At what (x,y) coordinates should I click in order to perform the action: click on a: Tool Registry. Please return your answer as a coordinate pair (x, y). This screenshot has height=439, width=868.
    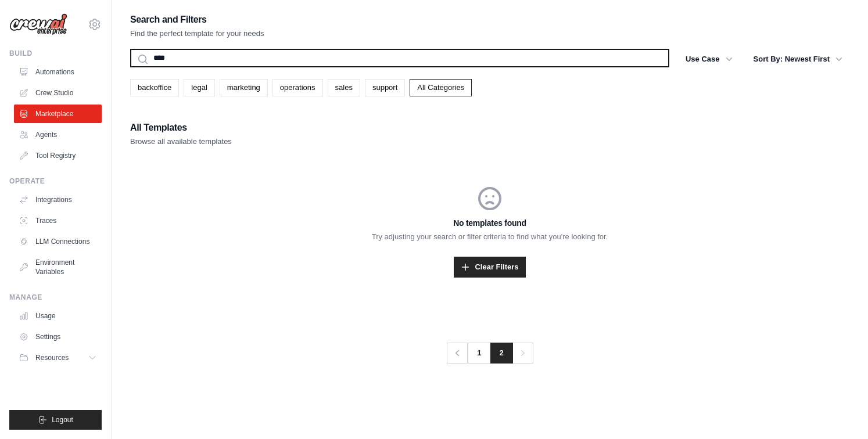
    Looking at the image, I should click on (57, 156).